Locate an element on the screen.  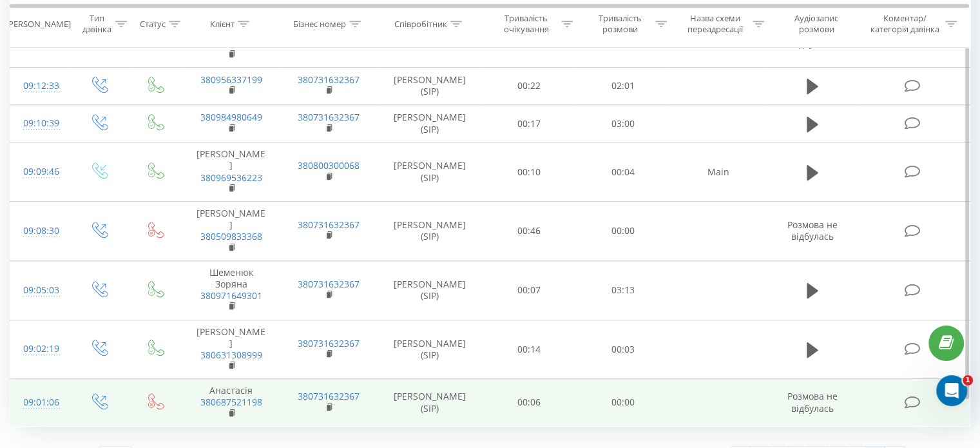
div: 09:01:06 is located at coordinates (40, 402).